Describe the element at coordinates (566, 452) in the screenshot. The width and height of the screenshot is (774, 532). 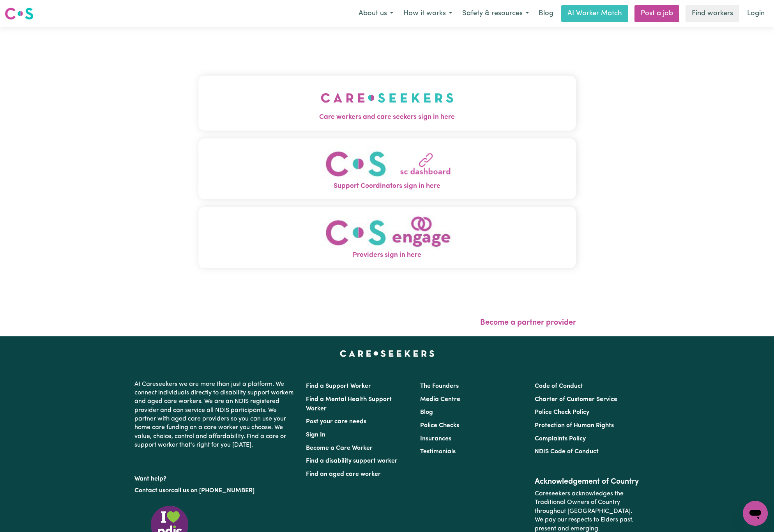
I see `a: NDIS Code of Conduct` at that location.